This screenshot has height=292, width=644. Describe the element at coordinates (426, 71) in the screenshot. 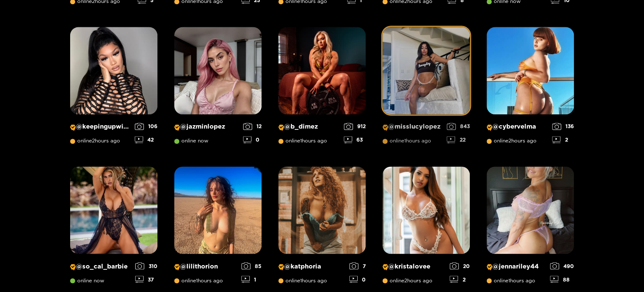

I see `img: Creator Profile Image: misslucylopez` at that location.